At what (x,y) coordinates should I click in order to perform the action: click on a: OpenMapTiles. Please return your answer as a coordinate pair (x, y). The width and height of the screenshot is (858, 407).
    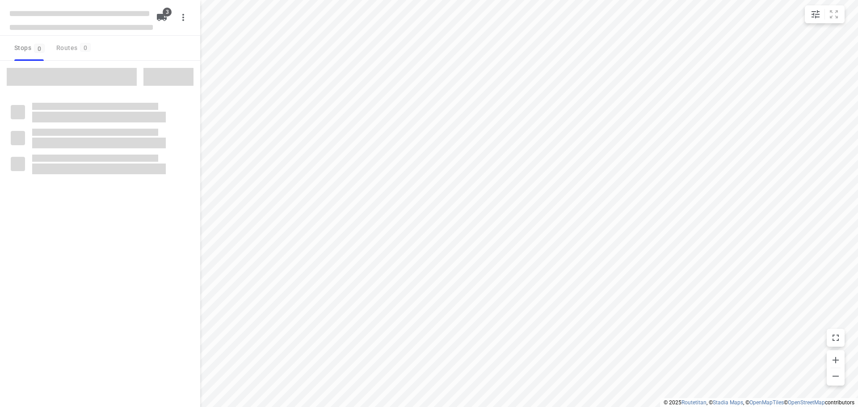
    Looking at the image, I should click on (766, 402).